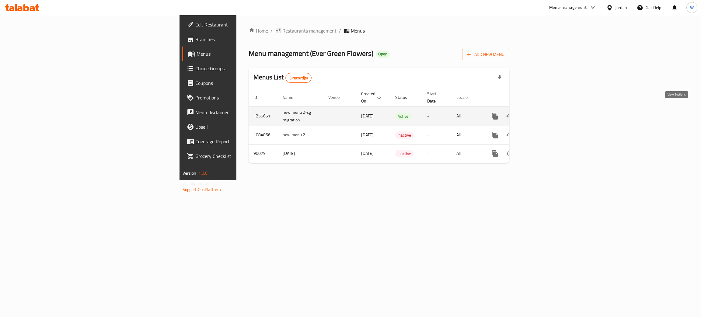 The height and width of the screenshot is (317, 701). Describe the element at coordinates (239, 54) in the screenshot. I see `a: Menus` at that location.